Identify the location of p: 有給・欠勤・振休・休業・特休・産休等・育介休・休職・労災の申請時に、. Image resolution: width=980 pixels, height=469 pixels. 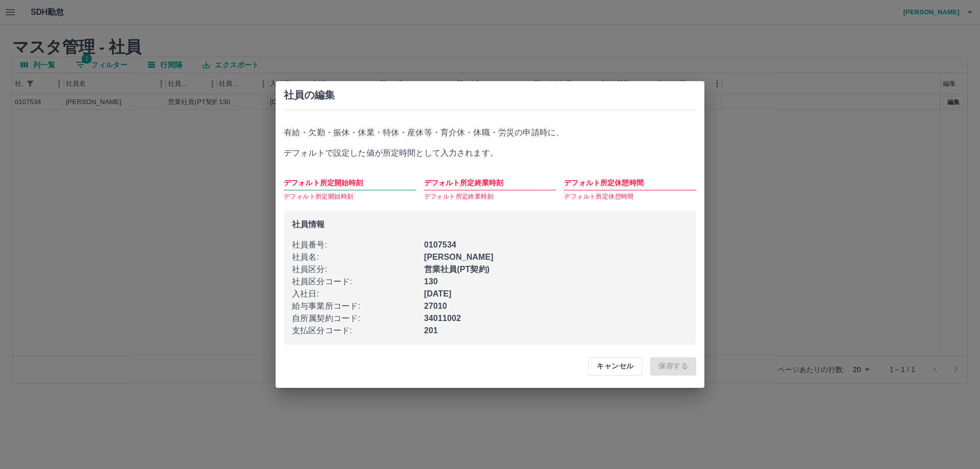
(490, 132).